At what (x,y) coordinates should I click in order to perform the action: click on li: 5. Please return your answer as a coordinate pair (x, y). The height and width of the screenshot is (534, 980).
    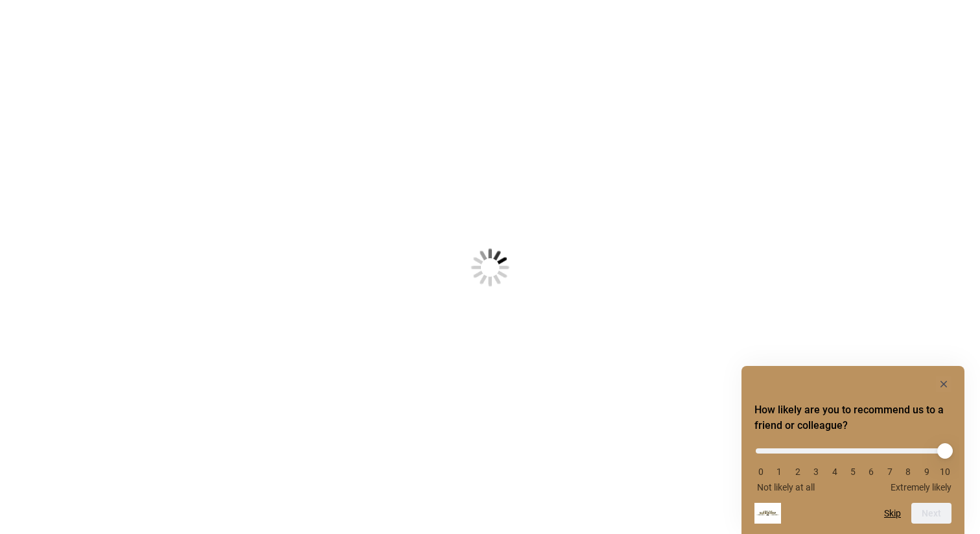
    Looking at the image, I should click on (853, 471).